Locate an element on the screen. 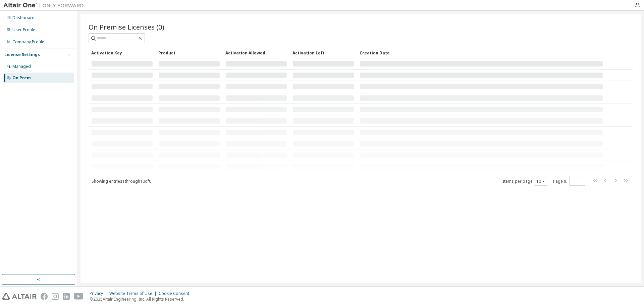  span: On Premise Licenses (0) is located at coordinates (127, 27).